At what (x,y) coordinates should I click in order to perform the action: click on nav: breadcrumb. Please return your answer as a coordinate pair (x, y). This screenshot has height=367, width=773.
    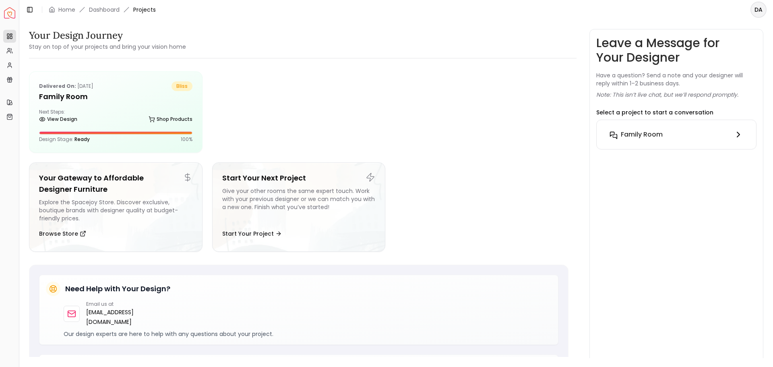
    Looking at the image, I should click on (102, 10).